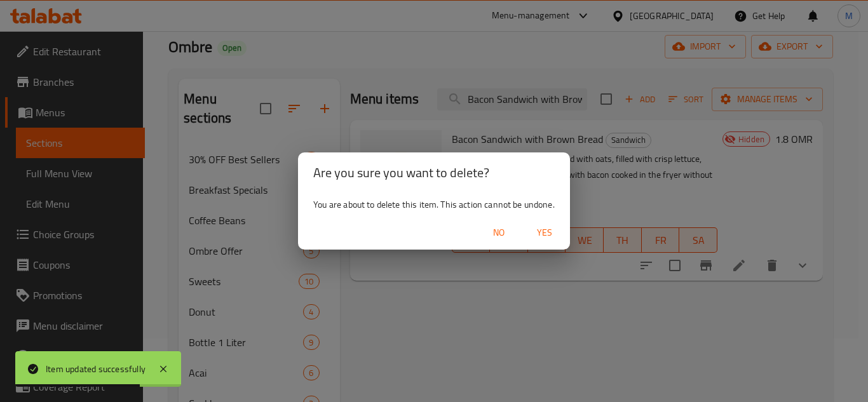 The height and width of the screenshot is (402, 868). I want to click on span: No, so click(499, 232).